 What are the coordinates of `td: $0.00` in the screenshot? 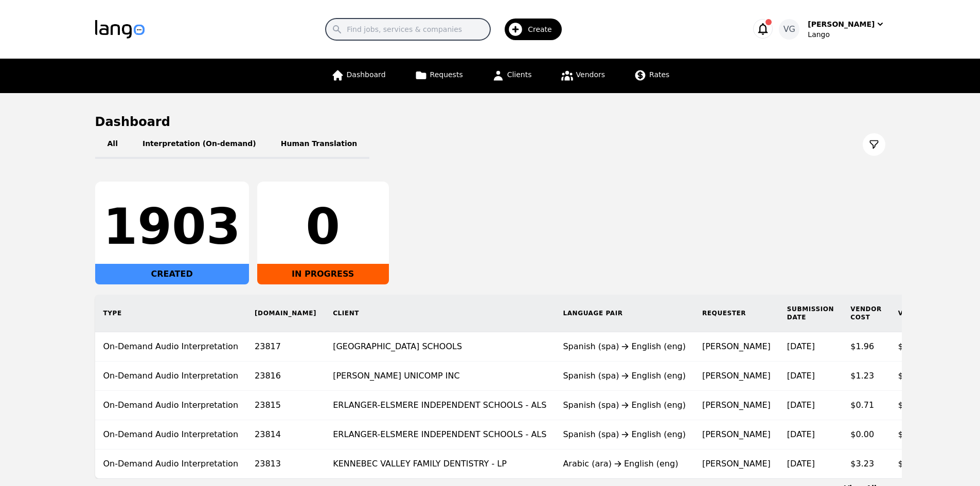 It's located at (866, 435).